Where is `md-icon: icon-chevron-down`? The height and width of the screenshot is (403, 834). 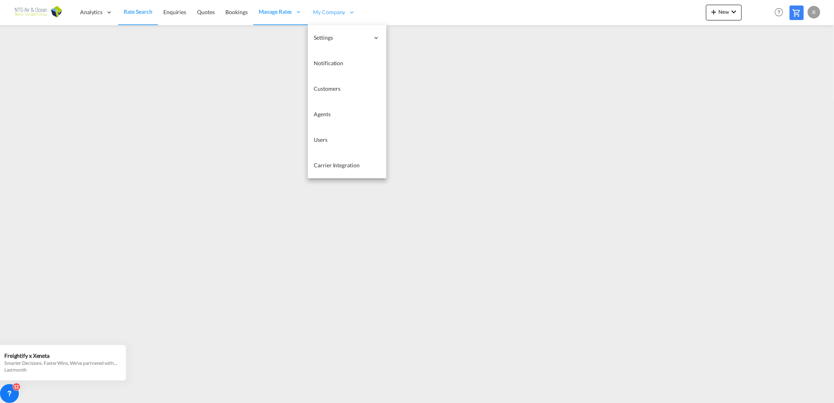 md-icon: icon-chevron-down is located at coordinates (734, 12).